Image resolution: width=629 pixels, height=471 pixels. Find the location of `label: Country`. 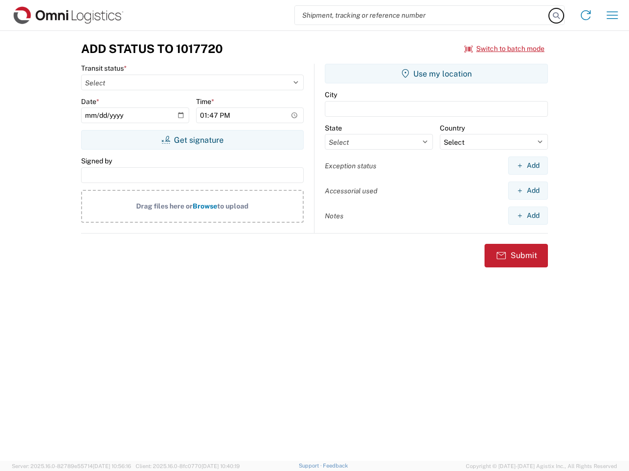

label: Country is located at coordinates (452, 128).